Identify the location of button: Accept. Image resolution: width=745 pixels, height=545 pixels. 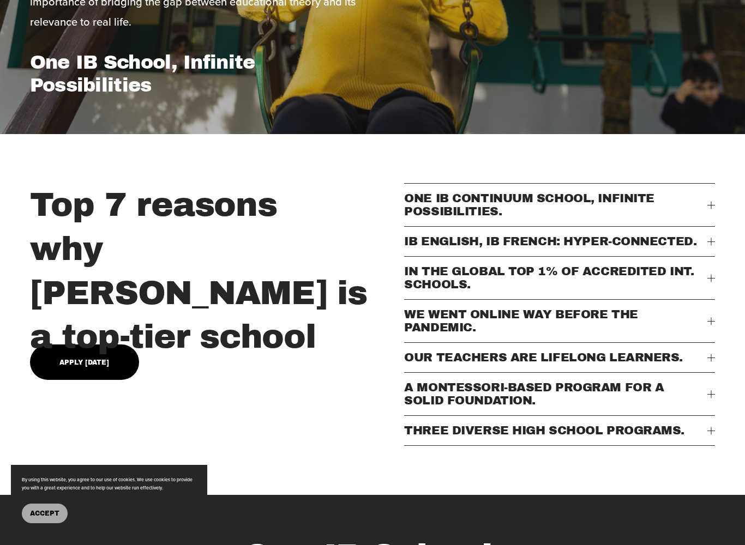
(45, 514).